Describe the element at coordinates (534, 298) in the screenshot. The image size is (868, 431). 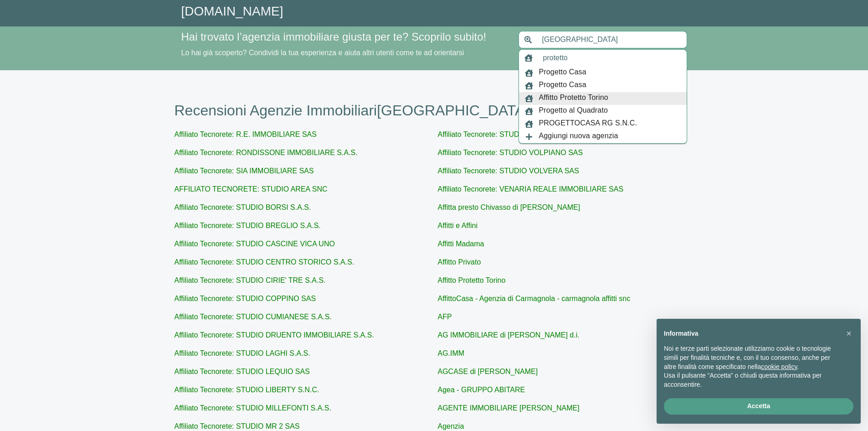
I see `a: AffittoCasa - Agenzia di Carmagnola - carmagnola affitti snc` at that location.